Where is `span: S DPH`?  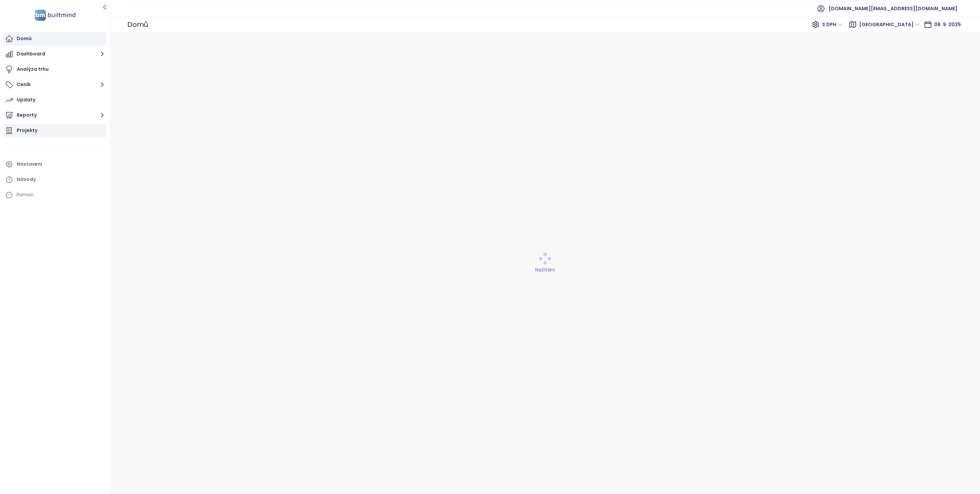
span: S DPH is located at coordinates (832, 25).